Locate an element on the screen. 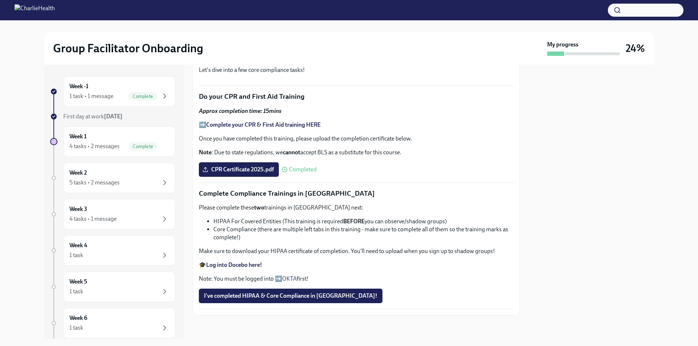  h6: Week 2 is located at coordinates (78, 173).